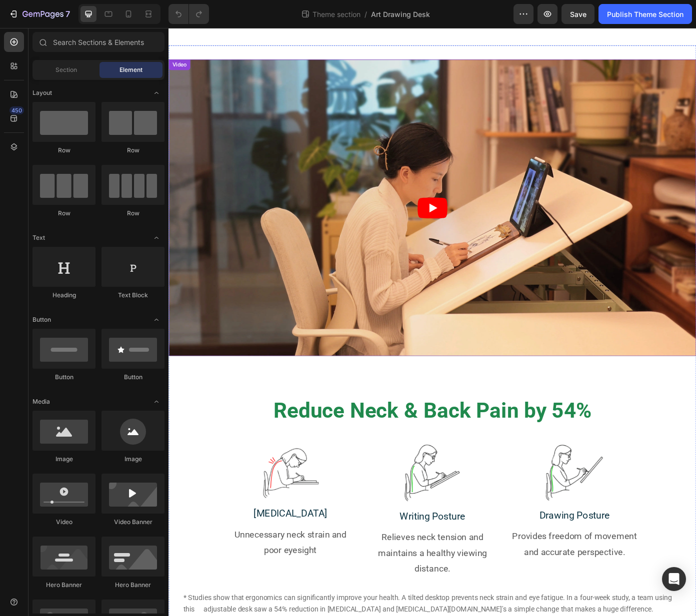 This screenshot has height=616, width=696. Describe the element at coordinates (462, 555) in the screenshot. I see `p: Drawing Posture` at that location.